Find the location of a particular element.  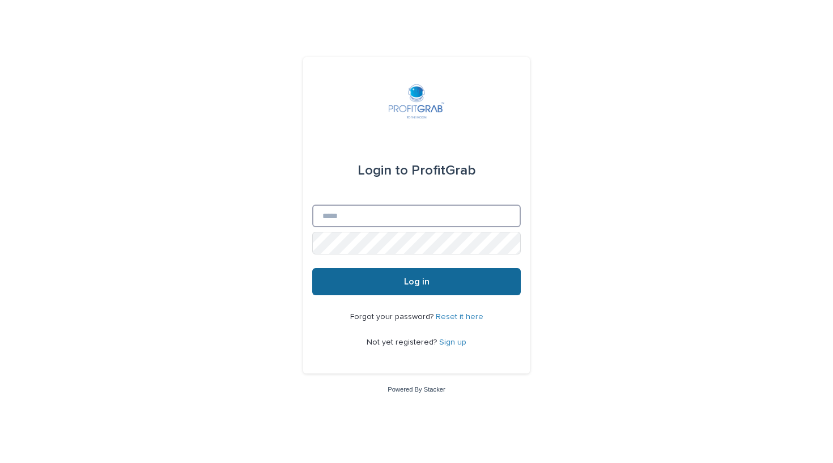

span: Forgot your password? is located at coordinates (393, 317).